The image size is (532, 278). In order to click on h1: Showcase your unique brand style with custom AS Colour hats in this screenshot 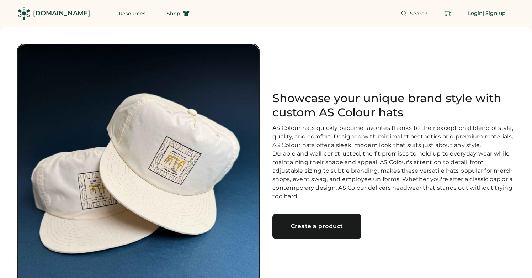, I will do `click(394, 105)`.